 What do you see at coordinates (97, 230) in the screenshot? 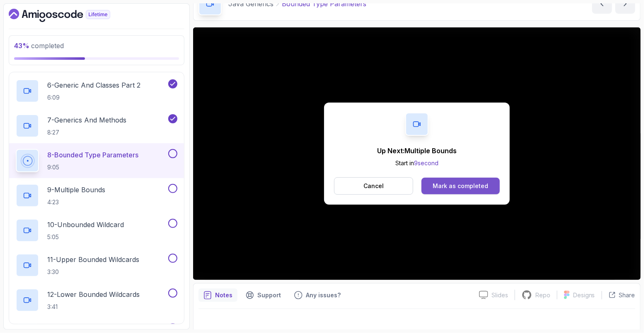
I see `button: 10-Unbounded Wildcard5:05` at bounding box center [97, 230].